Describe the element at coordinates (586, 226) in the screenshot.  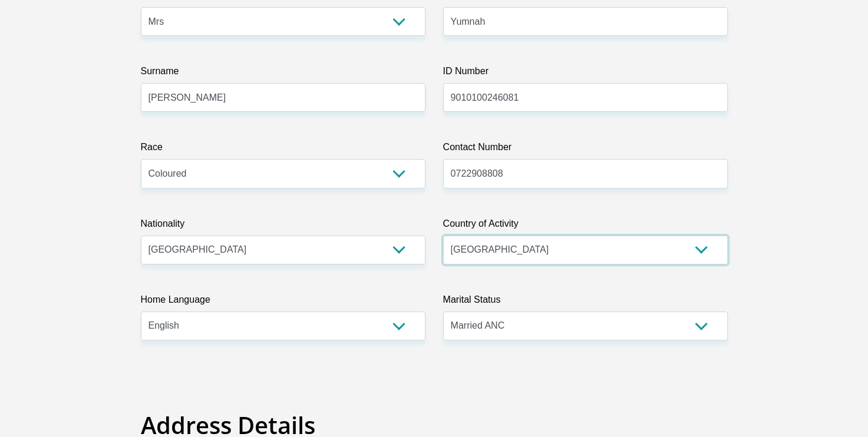
I see `label: Country of Activity` at that location.